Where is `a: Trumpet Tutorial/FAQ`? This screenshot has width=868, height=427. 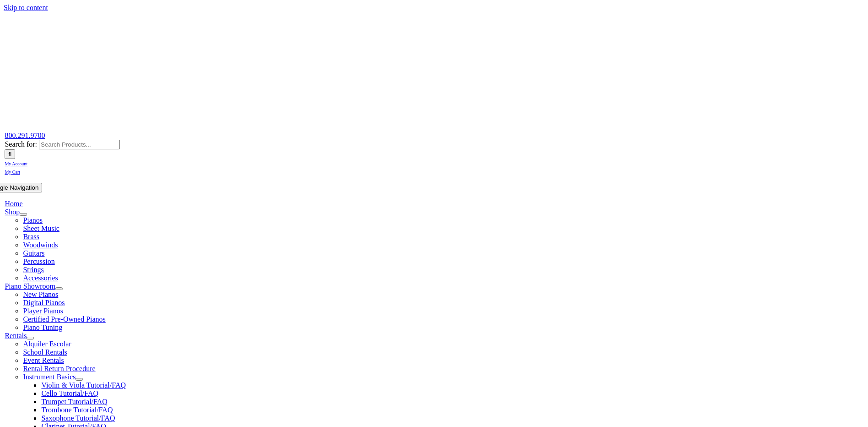
a: Trumpet Tutorial/FAQ is located at coordinates (74, 402).